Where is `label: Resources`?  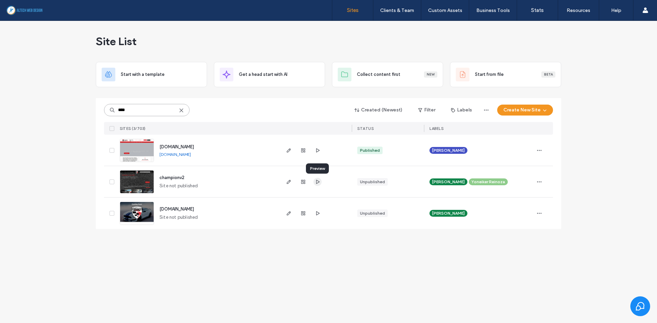
label: Resources is located at coordinates (578, 10).